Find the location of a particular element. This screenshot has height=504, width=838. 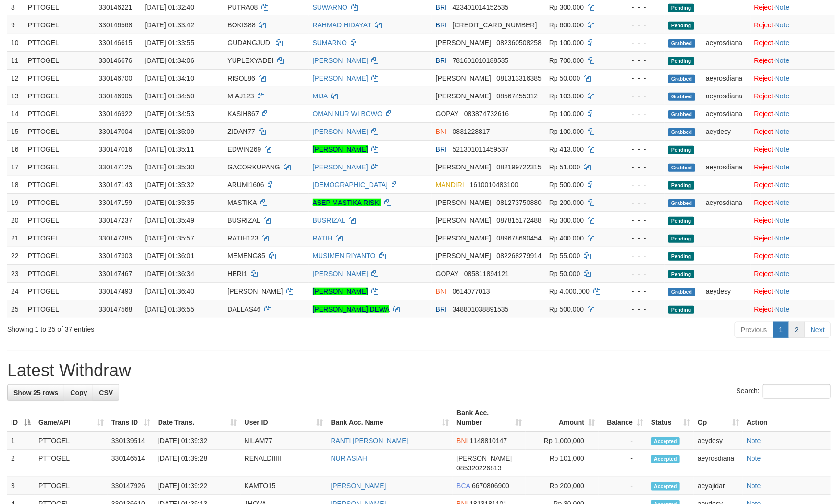

td: 330139514 is located at coordinates (130, 441).